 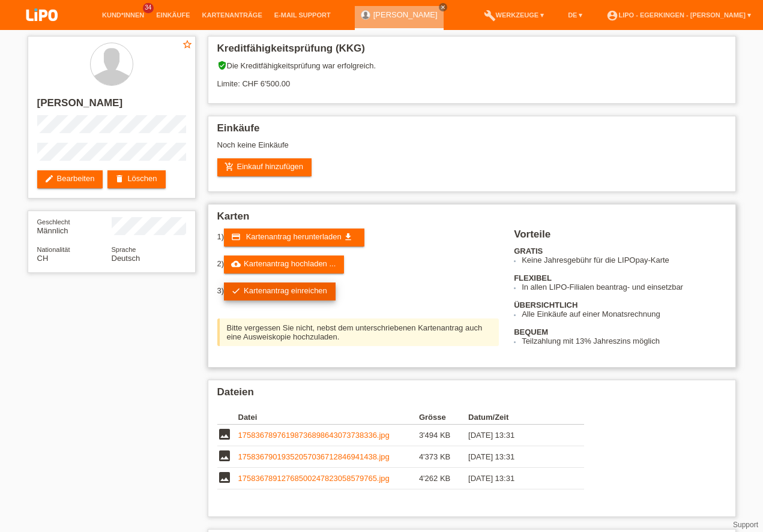 What do you see at coordinates (236, 264) in the screenshot?
I see `i: cloud_upload` at bounding box center [236, 264].